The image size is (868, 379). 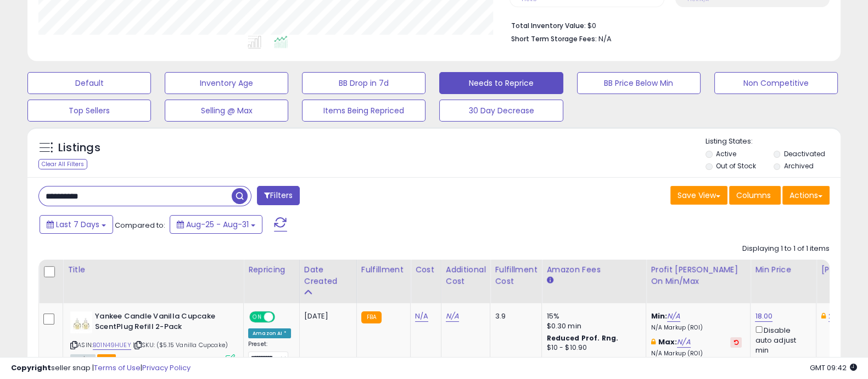 What do you see at coordinates (666, 25) in the screenshot?
I see `li: $0` at bounding box center [666, 25].